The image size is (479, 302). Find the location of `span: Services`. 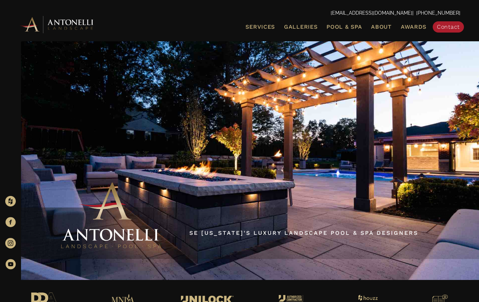

span: Services is located at coordinates (260, 27).